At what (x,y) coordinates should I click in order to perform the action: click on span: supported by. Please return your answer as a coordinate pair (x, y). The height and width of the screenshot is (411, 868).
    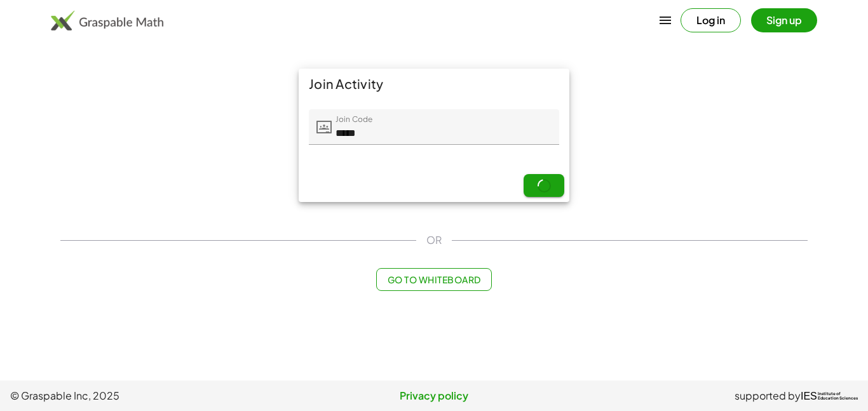
    Looking at the image, I should click on (767, 396).